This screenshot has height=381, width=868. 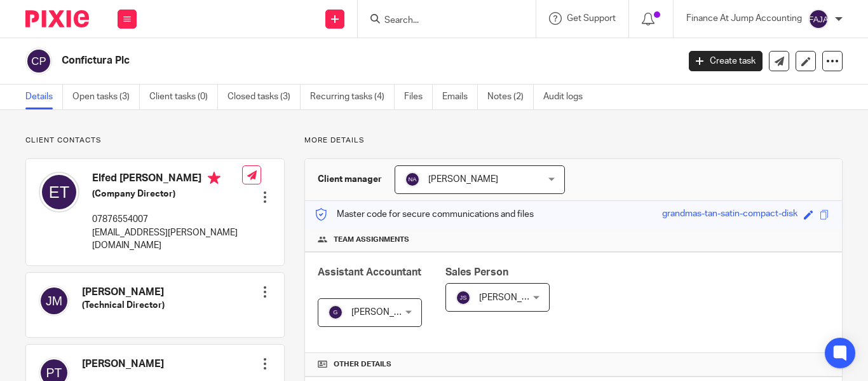 I want to click on a: Closed tasks (3), so click(x=263, y=97).